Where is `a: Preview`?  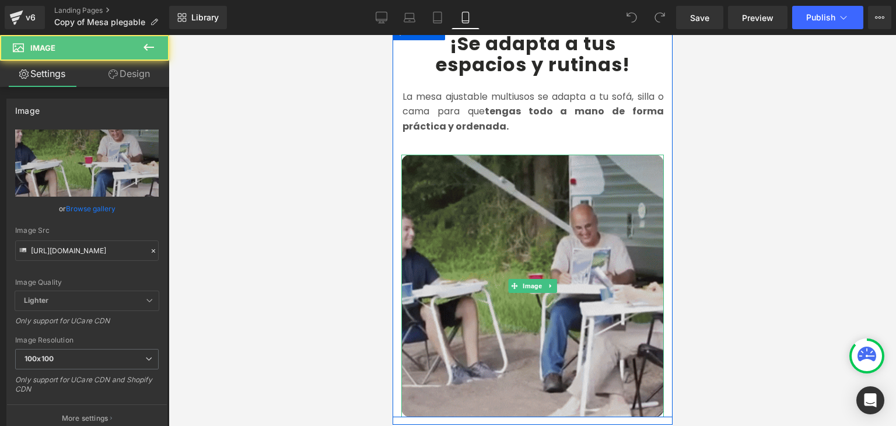 a: Preview is located at coordinates (758, 18).